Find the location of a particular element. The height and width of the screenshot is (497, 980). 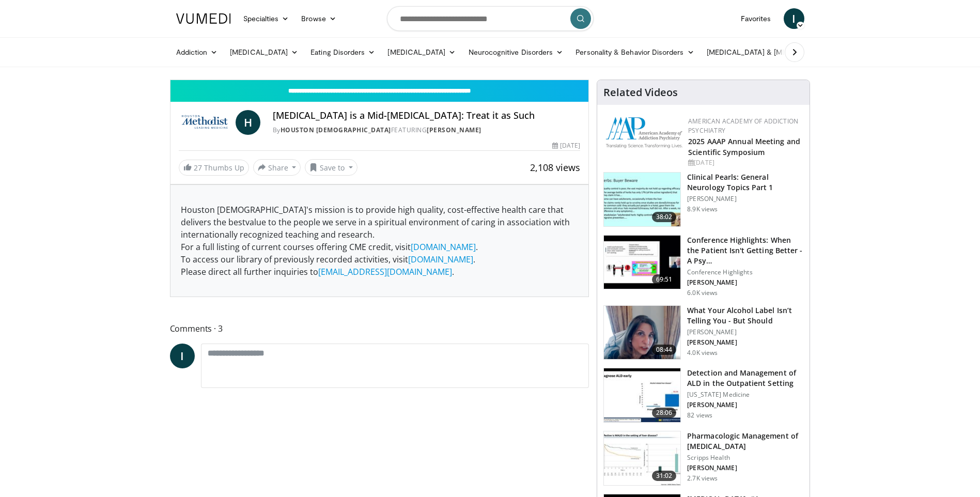

h3: Clinical Pearls: General Neurology Topics Part 1 is located at coordinates (745, 183).